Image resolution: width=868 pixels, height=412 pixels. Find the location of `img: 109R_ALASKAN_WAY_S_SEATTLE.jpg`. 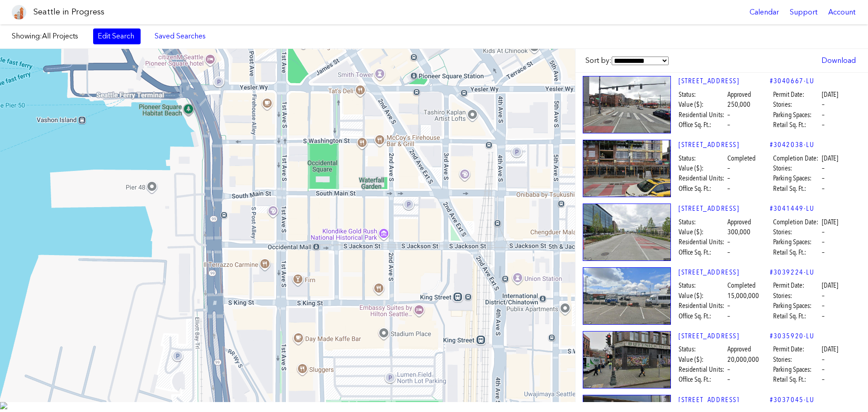

img: 109R_ALASKAN_WAY_S_SEATTLE.jpg is located at coordinates (626, 168).